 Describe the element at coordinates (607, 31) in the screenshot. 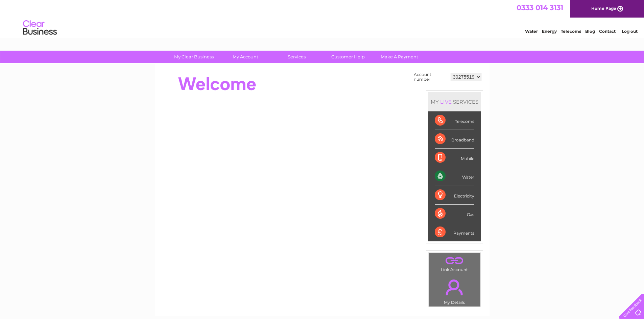

I see `a: Contact` at that location.